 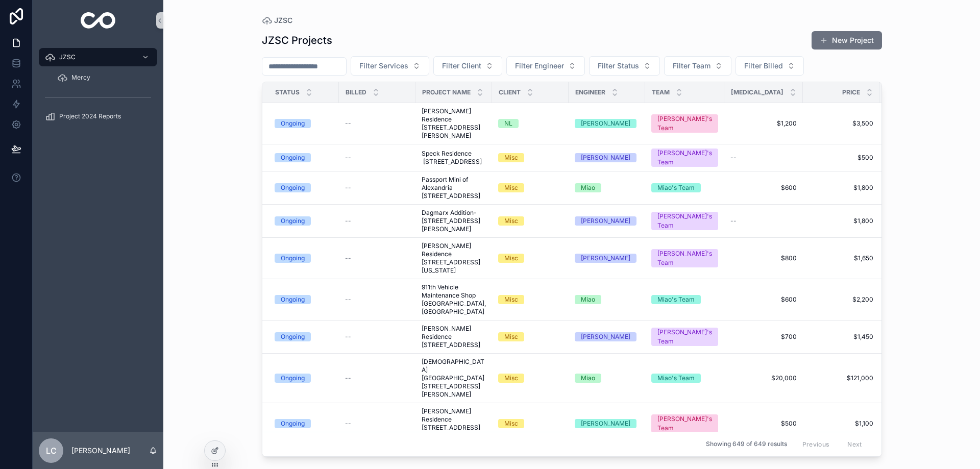 What do you see at coordinates (764, 378) in the screenshot?
I see `a: $20,000` at bounding box center [764, 378].